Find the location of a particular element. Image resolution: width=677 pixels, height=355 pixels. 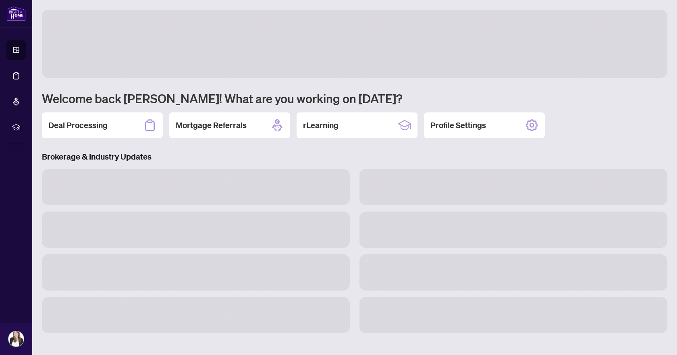

h2: Profile Settings is located at coordinates (458, 125).